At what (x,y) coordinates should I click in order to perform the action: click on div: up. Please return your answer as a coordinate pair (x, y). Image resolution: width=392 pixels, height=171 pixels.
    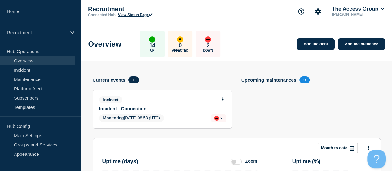
    Looking at the image, I should click on (152, 39).